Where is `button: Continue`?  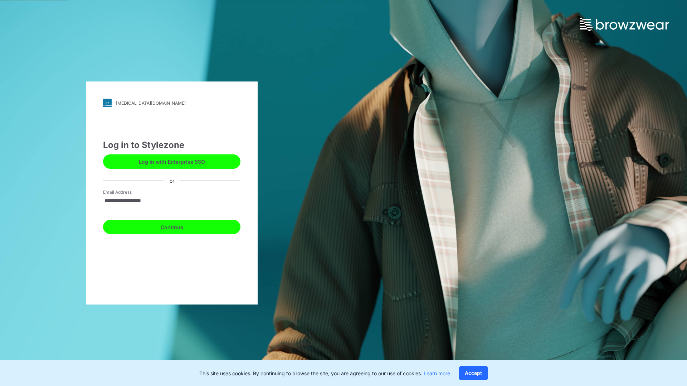 button: Continue is located at coordinates (172, 227).